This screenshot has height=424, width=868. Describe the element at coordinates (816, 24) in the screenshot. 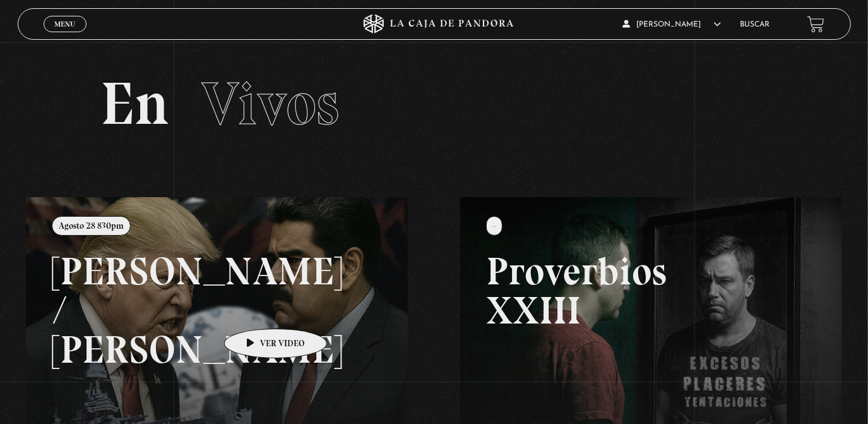

I see `a: View your shopping cart` at that location.